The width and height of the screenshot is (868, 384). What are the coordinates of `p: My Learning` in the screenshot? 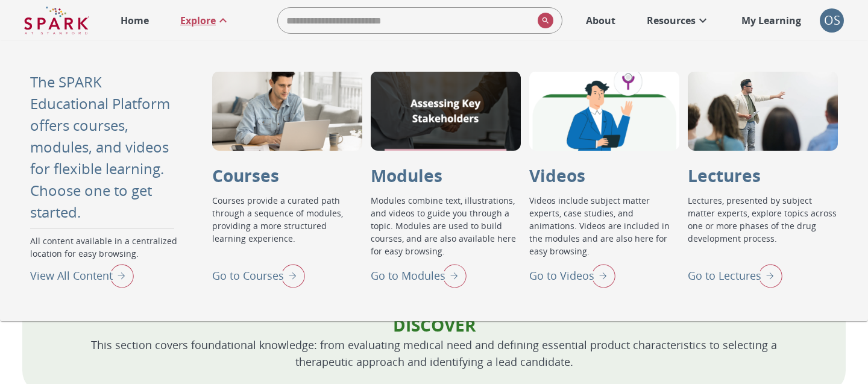 It's located at (771, 20).